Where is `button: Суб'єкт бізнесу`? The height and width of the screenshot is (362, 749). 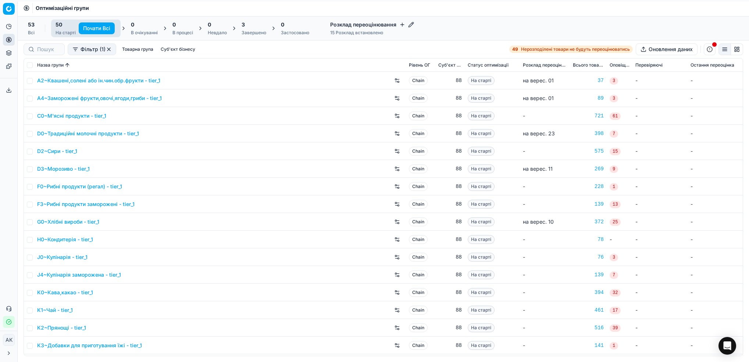
button: Суб'єкт бізнесу is located at coordinates (178, 49).